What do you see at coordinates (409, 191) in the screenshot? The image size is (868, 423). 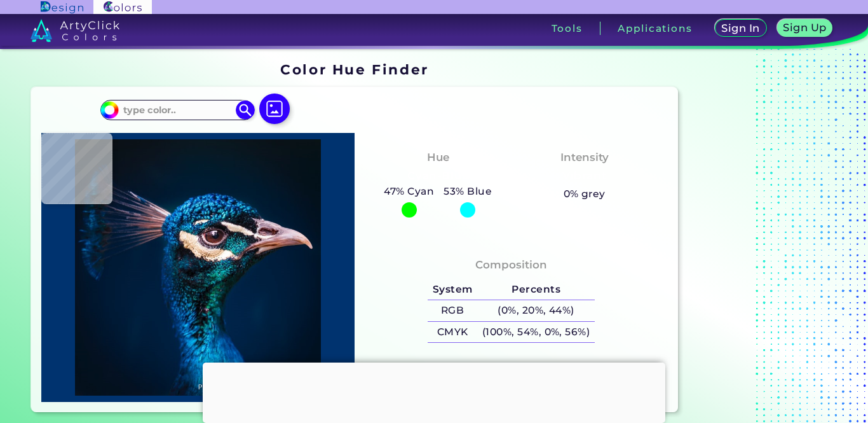 I see `h5: 47% Cyan` at bounding box center [409, 191].